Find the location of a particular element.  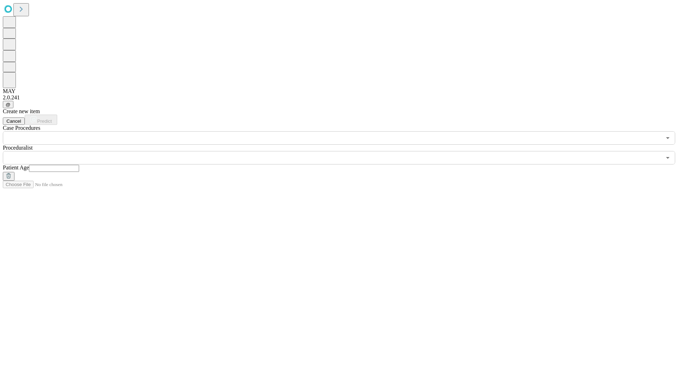

button: Predict is located at coordinates (41, 119).